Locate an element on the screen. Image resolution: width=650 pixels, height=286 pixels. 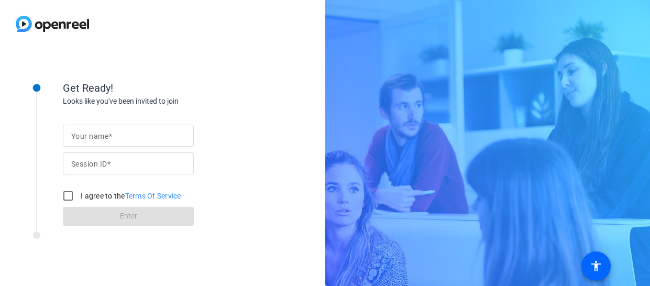
div: Get Ready! is located at coordinates (168, 88).